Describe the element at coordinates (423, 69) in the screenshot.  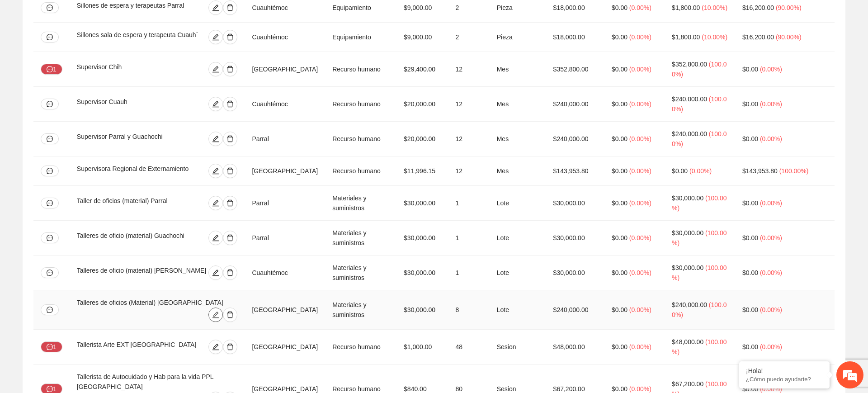
I see `td: $29,400.00` at that location.